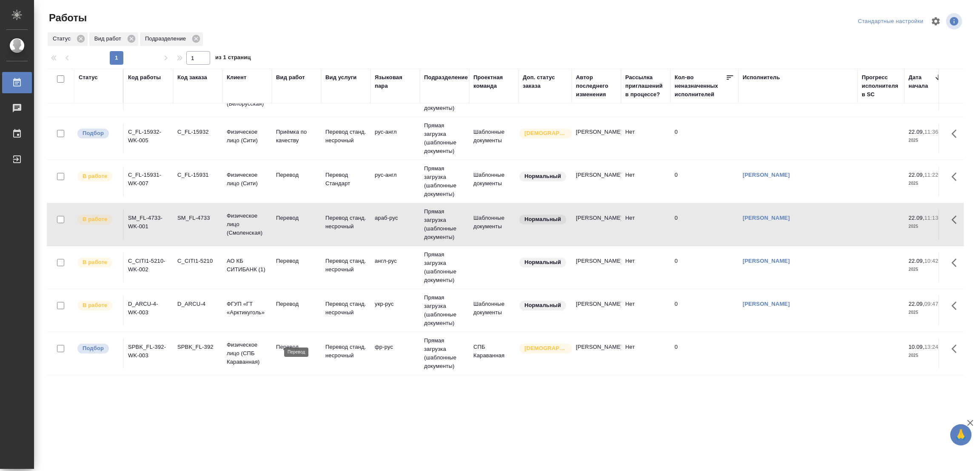 The height and width of the screenshot is (471, 980). Describe the element at coordinates (148, 310) in the screenshot. I see `td: D_ARCU-4-WK-003` at that location.